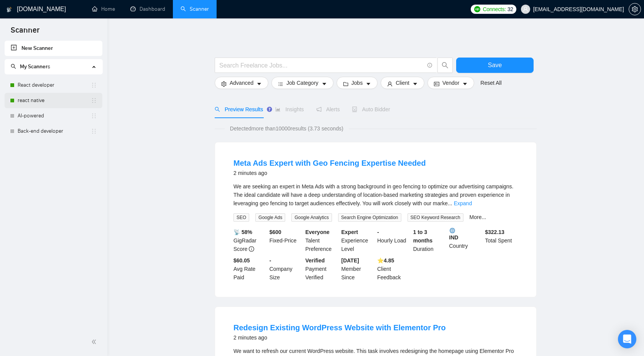 The width and height of the screenshot is (644, 356). What do you see at coordinates (319, 110) in the screenshot?
I see `span: notification` at bounding box center [319, 110].